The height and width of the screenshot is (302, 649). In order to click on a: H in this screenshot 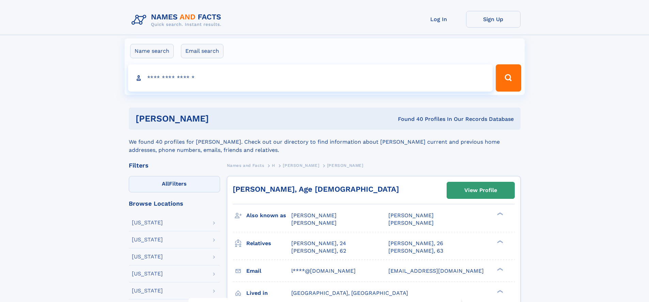, I will do `click(274, 165)`.